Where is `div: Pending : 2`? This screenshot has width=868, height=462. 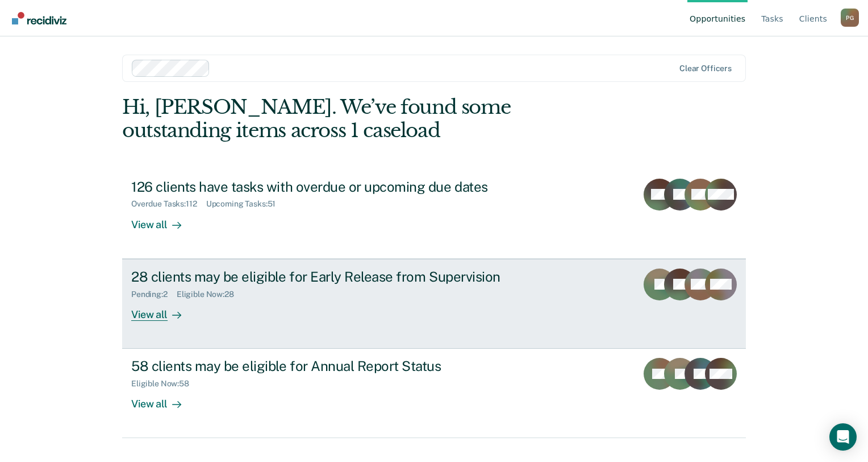 div: Pending : 2 is located at coordinates (154, 294).